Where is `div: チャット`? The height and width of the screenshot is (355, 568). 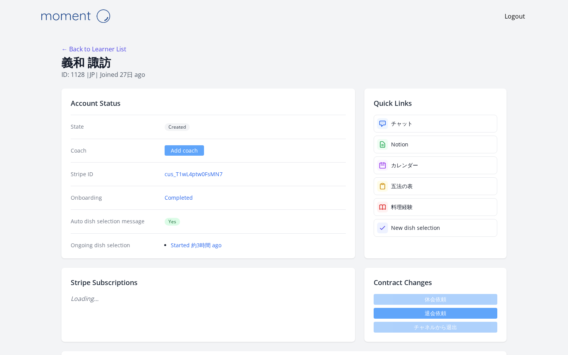 div: チャット is located at coordinates (402, 124).